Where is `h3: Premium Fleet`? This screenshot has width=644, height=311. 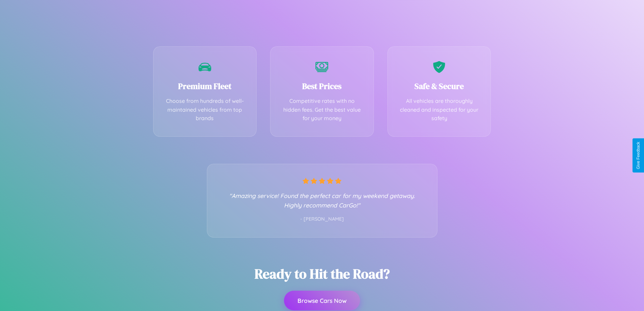 h3: Premium Fleet is located at coordinates (205, 86).